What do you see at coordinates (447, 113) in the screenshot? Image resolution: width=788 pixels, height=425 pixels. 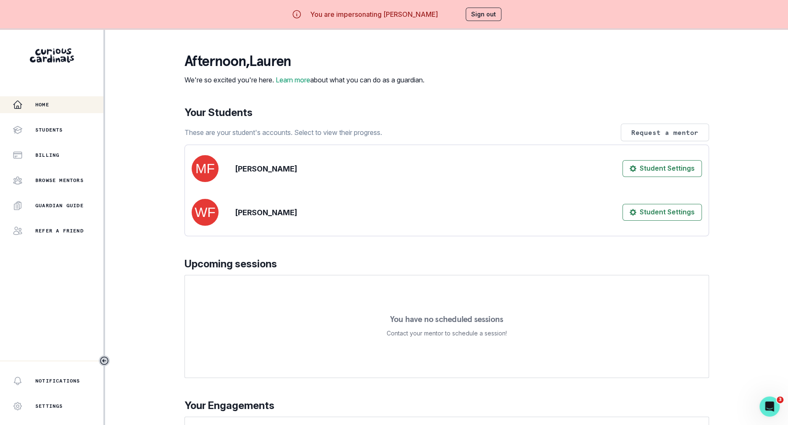 I see `p: Your Students` at bounding box center [447, 113].